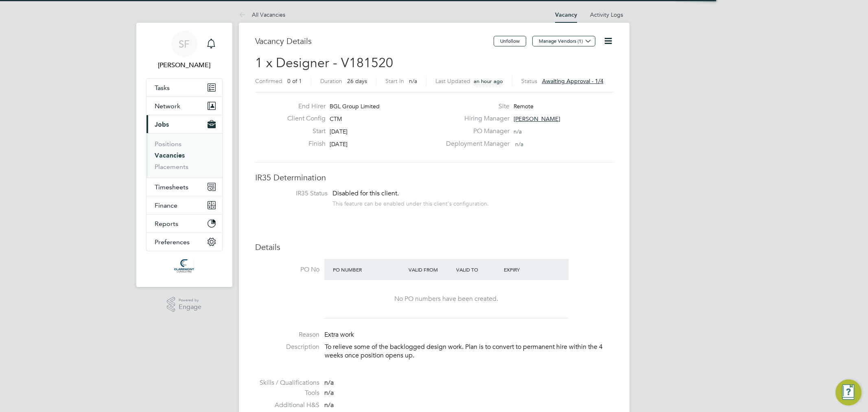  I want to click on span: SF, so click(184, 44).